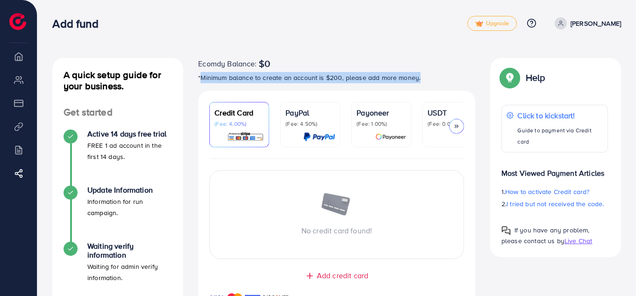 Image resolution: width=636 pixels, height=296 pixels. What do you see at coordinates (578, 241) in the screenshot?
I see `span: Live Chat` at bounding box center [578, 241].